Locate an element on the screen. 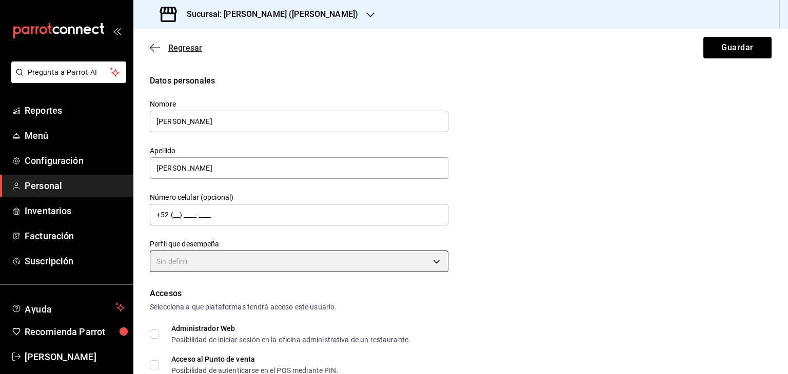 Image resolution: width=788 pixels, height=374 pixels. div: Accesos is located at coordinates (460, 294).